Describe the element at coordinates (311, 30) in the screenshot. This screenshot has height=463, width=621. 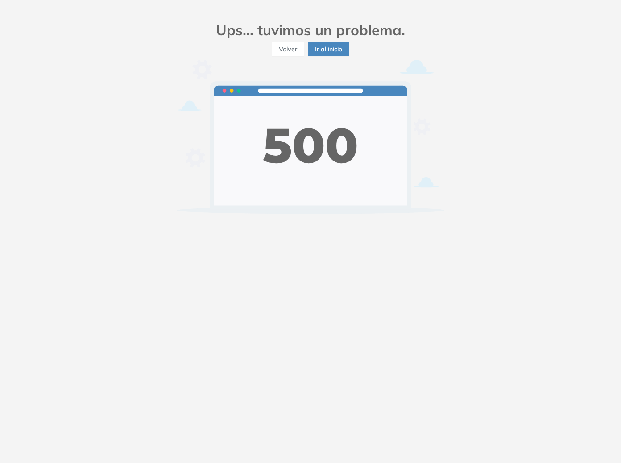
I see `h2: Ups... tuvimos un problema.` at that location.